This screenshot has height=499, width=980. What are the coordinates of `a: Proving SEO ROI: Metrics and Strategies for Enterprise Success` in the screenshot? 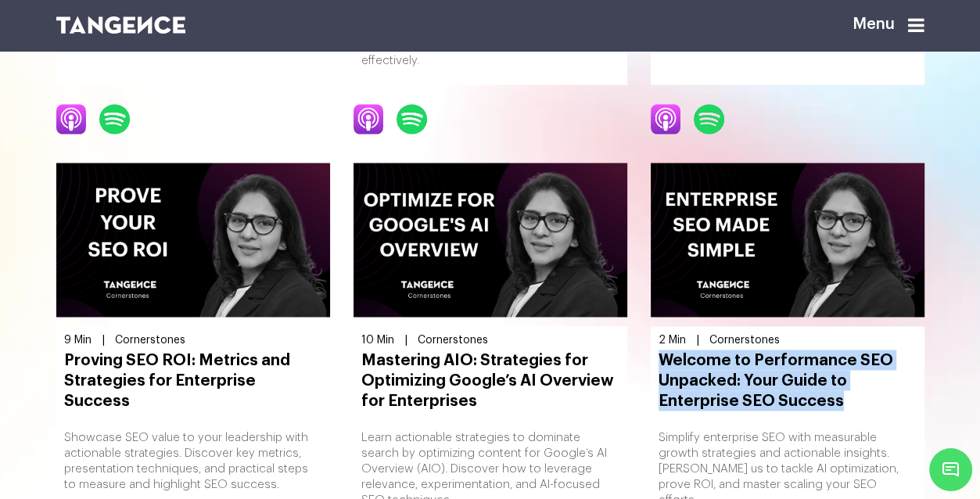 It's located at (193, 380).